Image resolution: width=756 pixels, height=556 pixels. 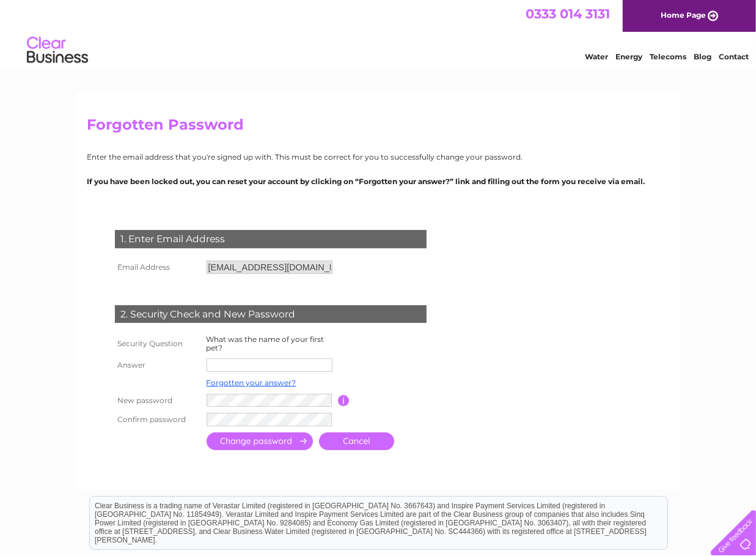 What do you see at coordinates (343, 401) in the screenshot?
I see `input: Information` at bounding box center [343, 401].